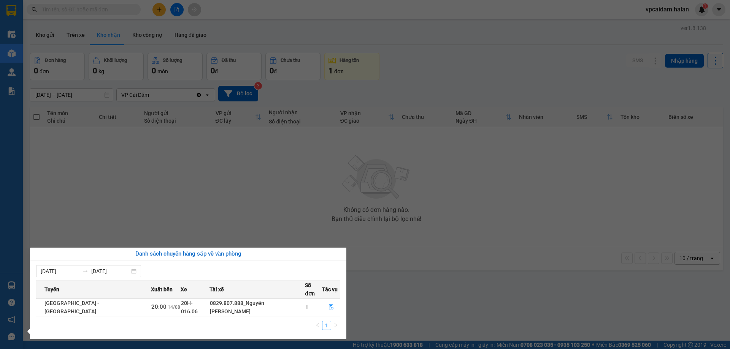  Describe the element at coordinates (162, 290) in the screenshot. I see `span: Xuất bến` at that location.